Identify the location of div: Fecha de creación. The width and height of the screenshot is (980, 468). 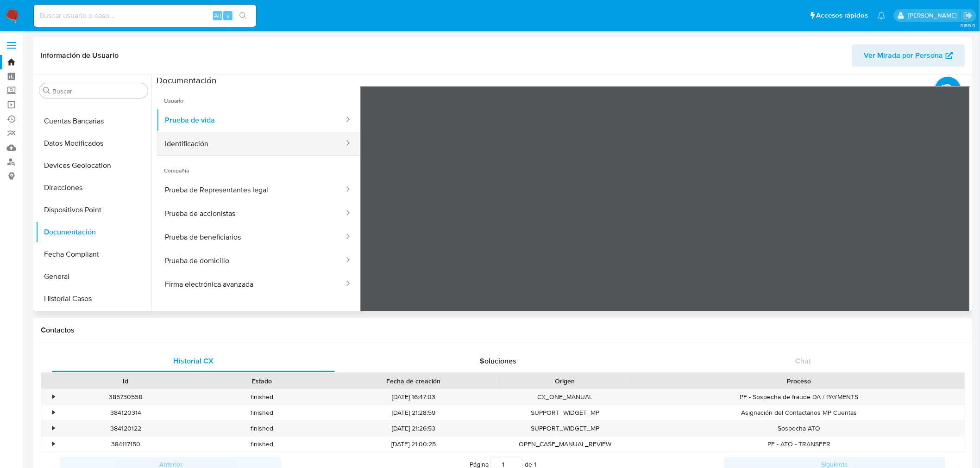
(413, 381).